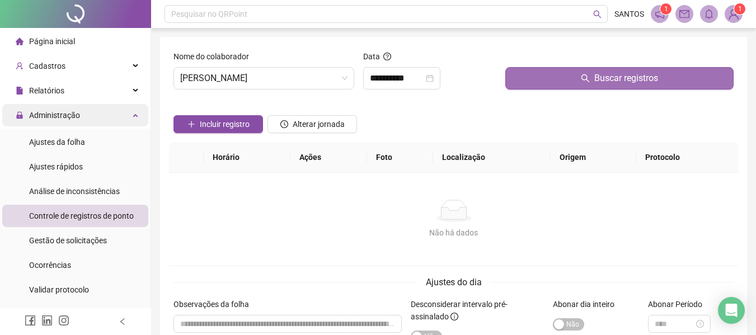  Describe the element at coordinates (371, 56) in the screenshot. I see `span: Data` at that location.